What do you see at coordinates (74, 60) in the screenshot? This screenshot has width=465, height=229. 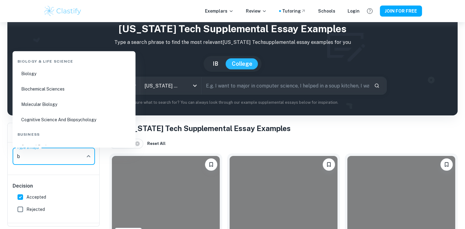 I see `div: Biology & Life Science` at bounding box center [74, 60].